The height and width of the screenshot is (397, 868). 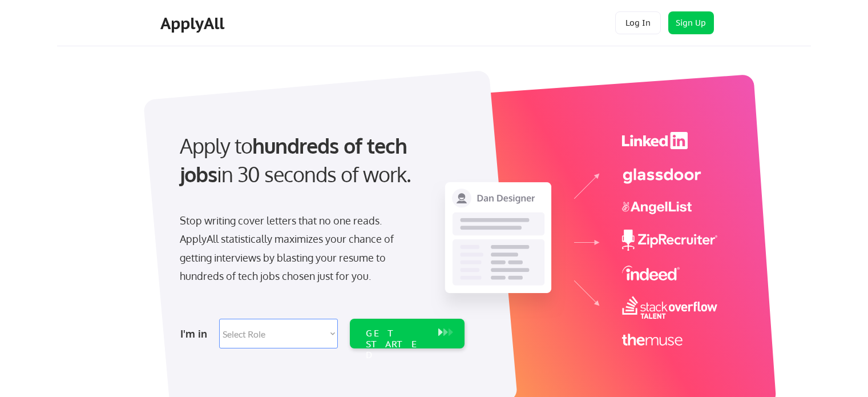 What do you see at coordinates (638, 23) in the screenshot?
I see `button: Log In` at bounding box center [638, 23].